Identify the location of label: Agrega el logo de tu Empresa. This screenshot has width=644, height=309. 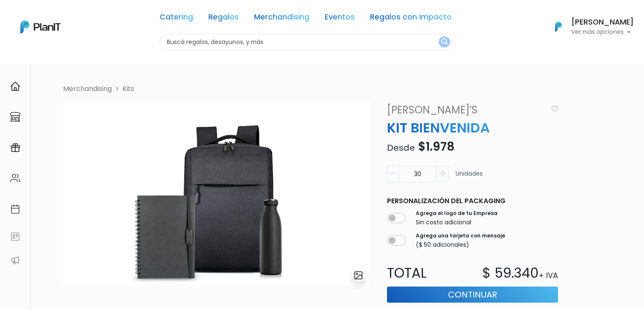
(456, 213).